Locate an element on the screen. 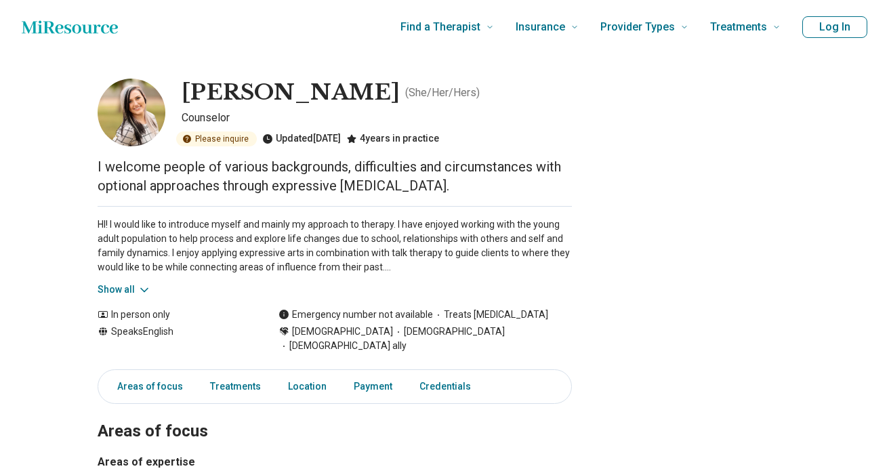 The image size is (889, 473). span: Find a Therapist is located at coordinates (440, 27).